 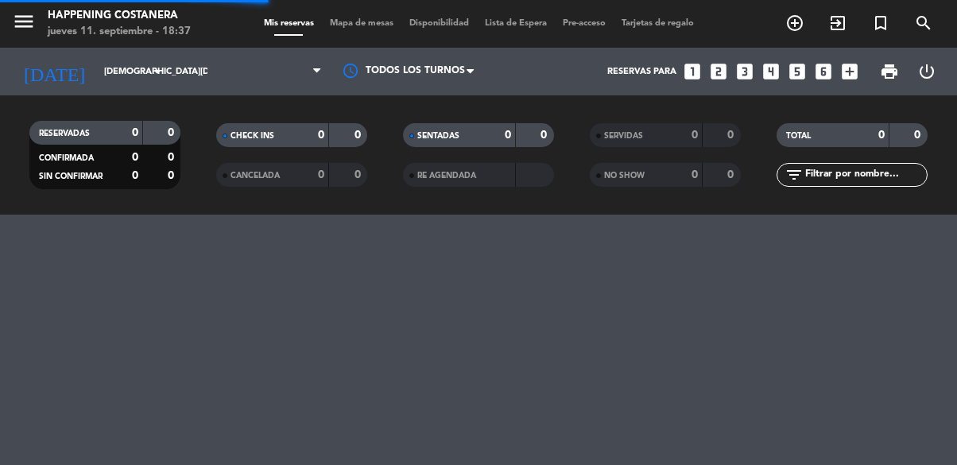 What do you see at coordinates (824, 72) in the screenshot?
I see `i: looks_6` at bounding box center [824, 72].